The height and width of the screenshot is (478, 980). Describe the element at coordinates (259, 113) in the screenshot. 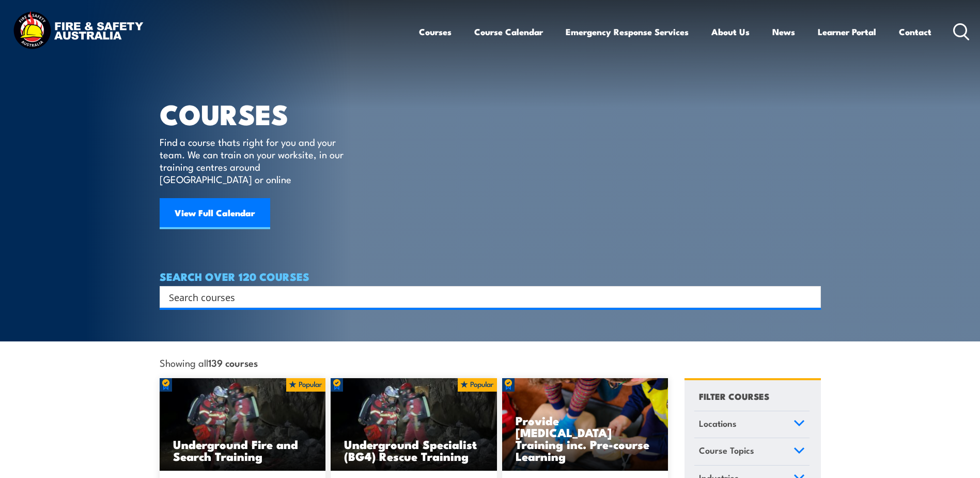

I see `h1: COURSES` at that location.